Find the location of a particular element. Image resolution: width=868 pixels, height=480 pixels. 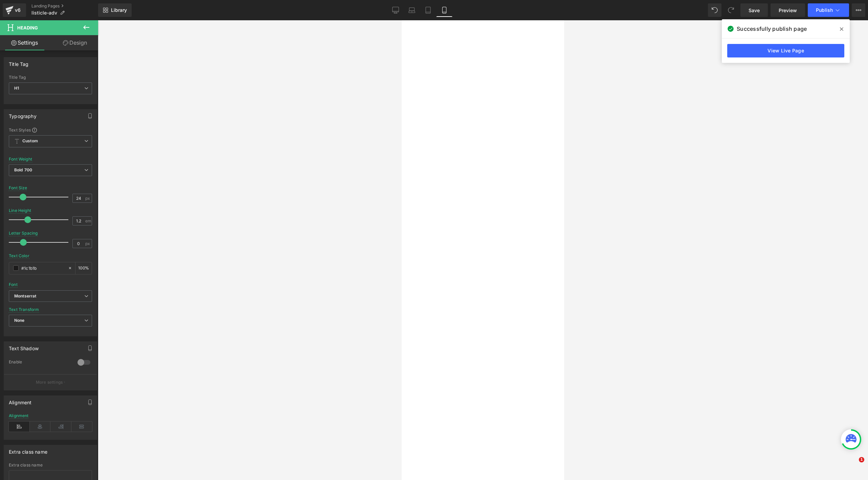

a: Mobile is located at coordinates (444, 11).